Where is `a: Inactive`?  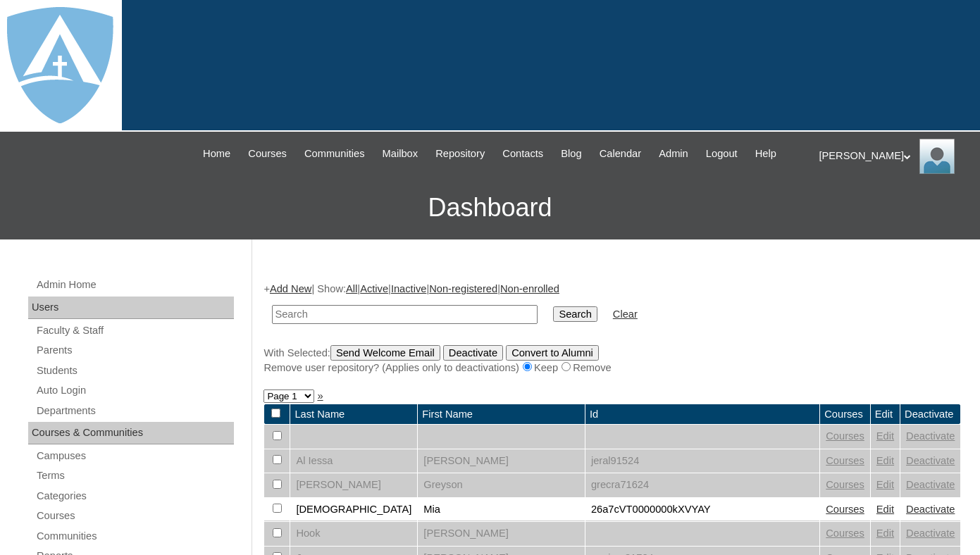 a: Inactive is located at coordinates (408, 289).